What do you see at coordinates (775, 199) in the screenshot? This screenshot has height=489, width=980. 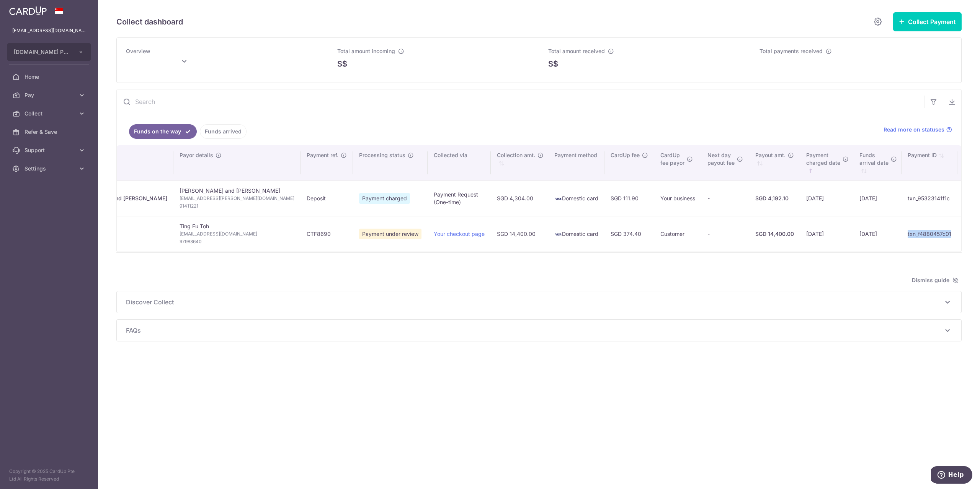 I see `div: SGD 4,192.10` at bounding box center [775, 199].